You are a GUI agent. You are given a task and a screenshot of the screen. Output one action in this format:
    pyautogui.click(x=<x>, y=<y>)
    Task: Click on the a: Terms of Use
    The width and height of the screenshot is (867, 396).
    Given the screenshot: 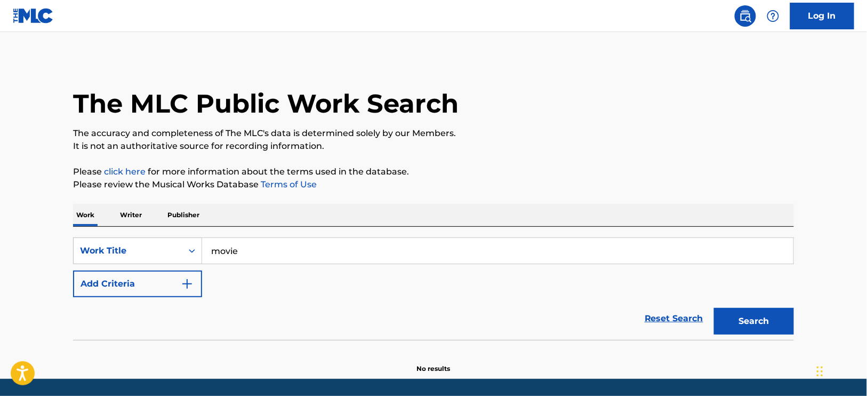 What is the action you would take?
    pyautogui.click(x=287, y=184)
    